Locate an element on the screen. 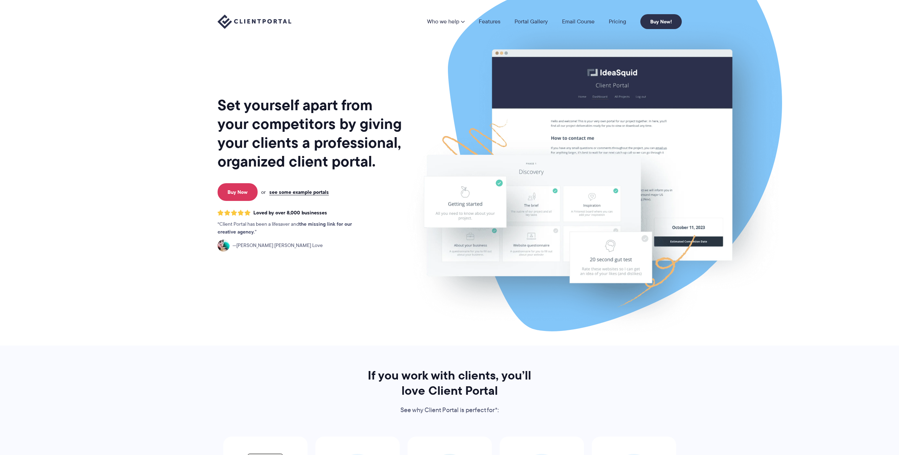 This screenshot has height=455, width=899. a: Buy Now is located at coordinates (237, 192).